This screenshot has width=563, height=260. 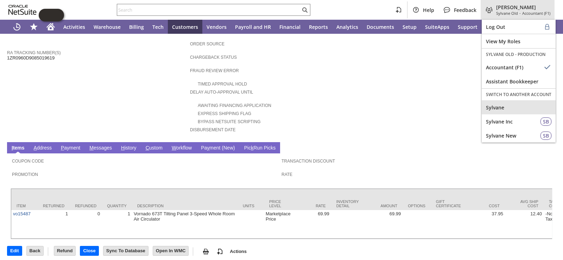 I want to click on a: Sylvane, so click(x=519, y=107).